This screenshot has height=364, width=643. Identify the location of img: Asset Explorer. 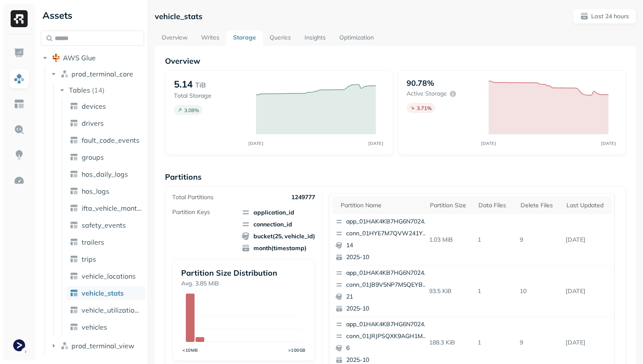
(19, 104).